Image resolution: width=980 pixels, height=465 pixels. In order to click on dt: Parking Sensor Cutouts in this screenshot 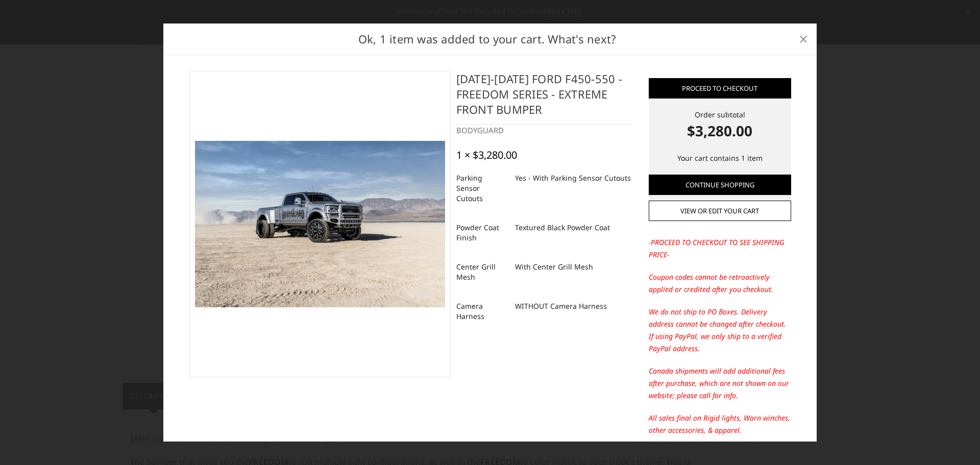, I will do `click(482, 189)`.